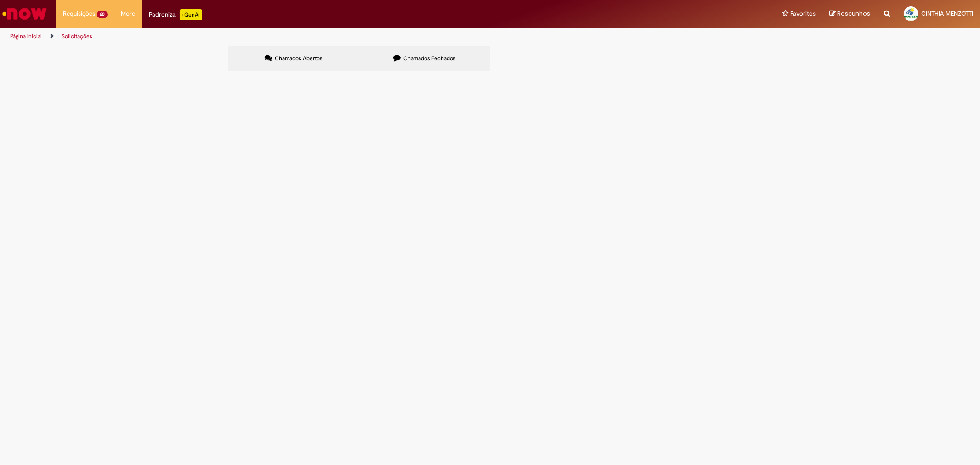 This screenshot has width=980, height=465. Describe the element at coordinates (298, 58) in the screenshot. I see `span: Chamados Abertos` at that location.